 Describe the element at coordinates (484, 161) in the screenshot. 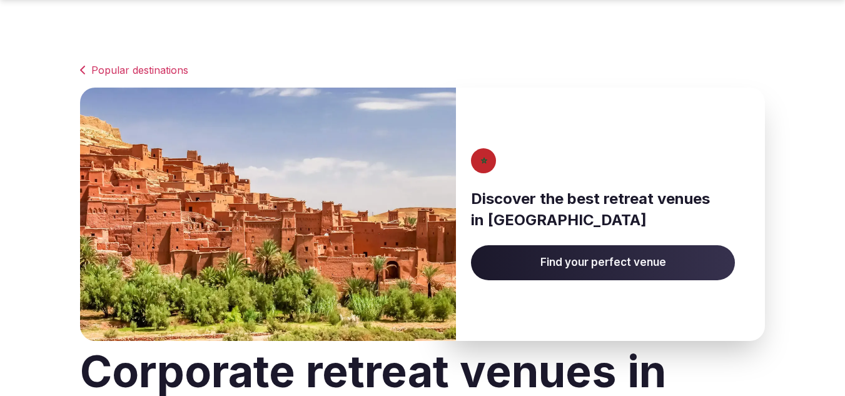

I see `img: Morocco's flag` at that location.